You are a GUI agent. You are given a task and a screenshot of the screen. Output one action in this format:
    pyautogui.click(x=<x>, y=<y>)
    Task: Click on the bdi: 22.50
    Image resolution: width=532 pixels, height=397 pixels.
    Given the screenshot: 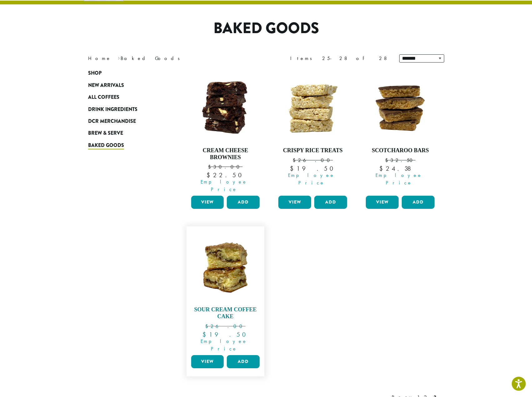 What is the action you would take?
    pyautogui.click(x=225, y=175)
    